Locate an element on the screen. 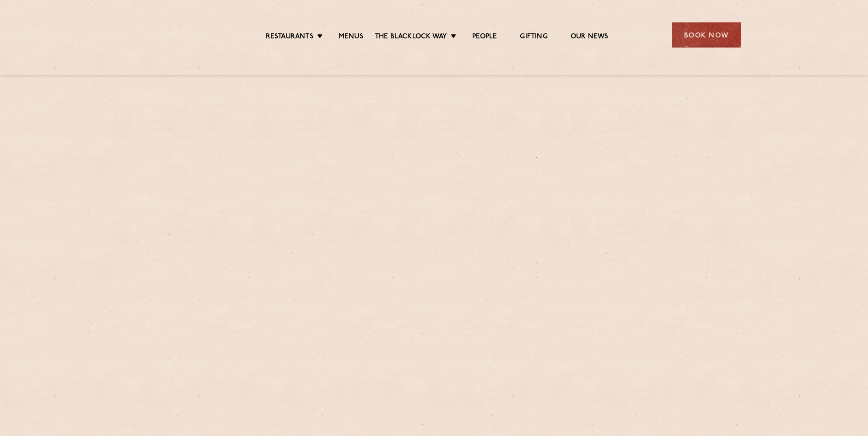  img: svg%3E is located at coordinates (167, 35).